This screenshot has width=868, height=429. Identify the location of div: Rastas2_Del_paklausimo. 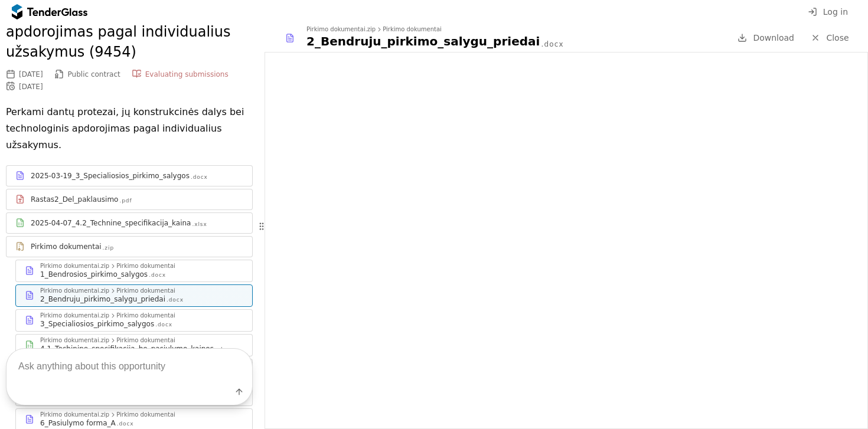
(74, 199).